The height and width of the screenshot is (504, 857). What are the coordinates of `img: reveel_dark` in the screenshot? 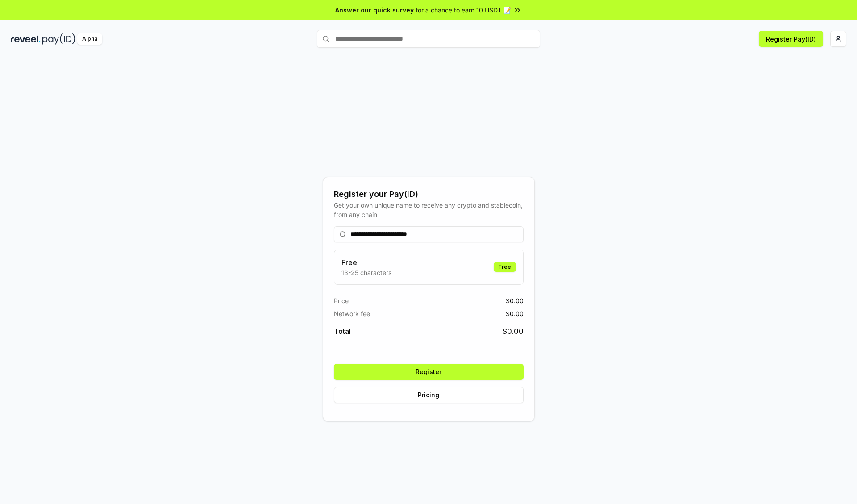 It's located at (25, 39).